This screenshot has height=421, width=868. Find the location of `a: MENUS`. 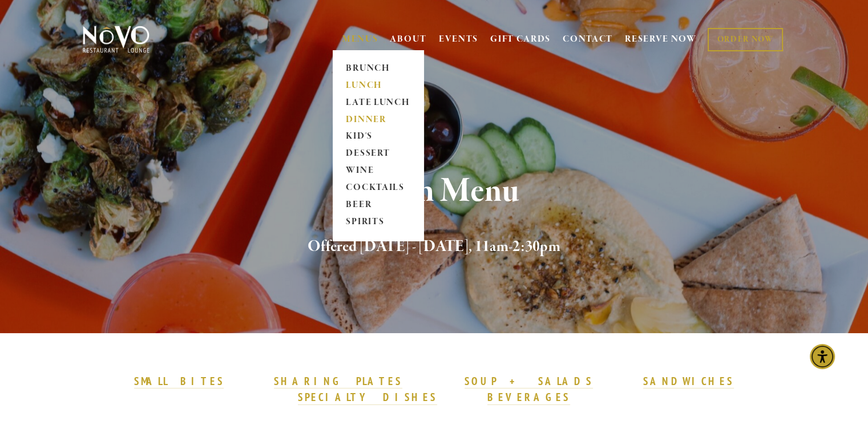

a: MENUS is located at coordinates (360, 39).